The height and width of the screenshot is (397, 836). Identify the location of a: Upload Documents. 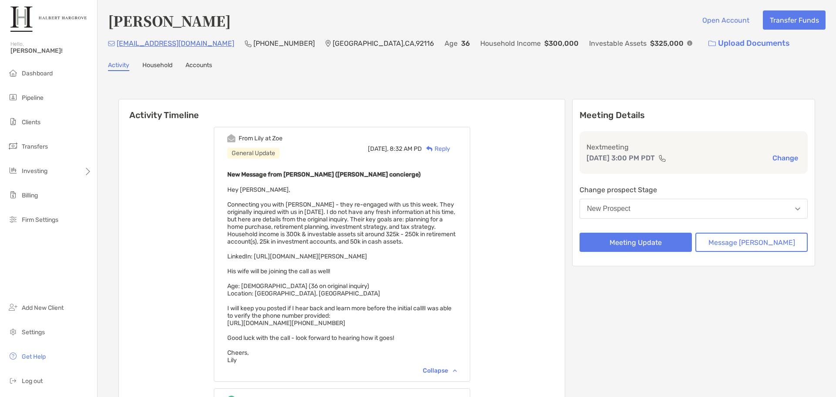
(749, 43).